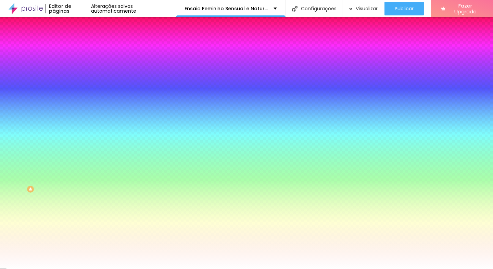  Describe the element at coordinates (133, 9) in the screenshot. I see `div: Alterações salvas automaticamente` at that location.